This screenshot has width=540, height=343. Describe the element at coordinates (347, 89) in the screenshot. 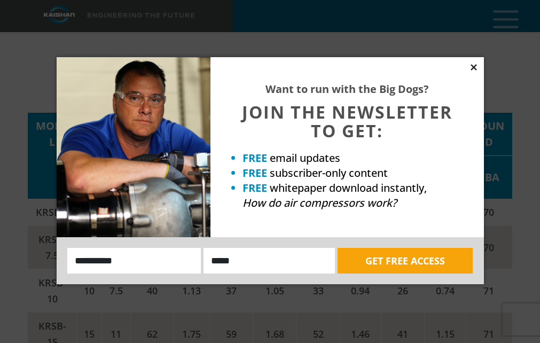

I see `strong: Want to run with the Big Dogs?` at that location.